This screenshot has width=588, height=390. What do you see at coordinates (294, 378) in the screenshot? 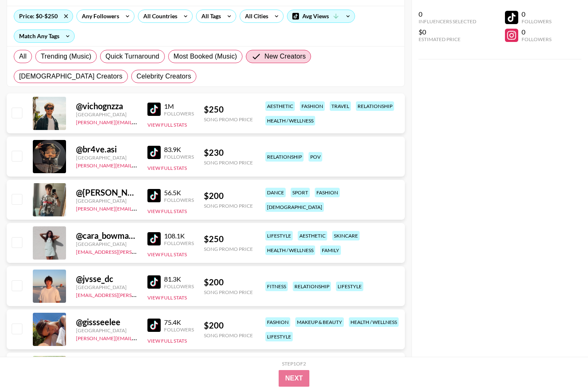
I see `button: Next` at bounding box center [294, 378].